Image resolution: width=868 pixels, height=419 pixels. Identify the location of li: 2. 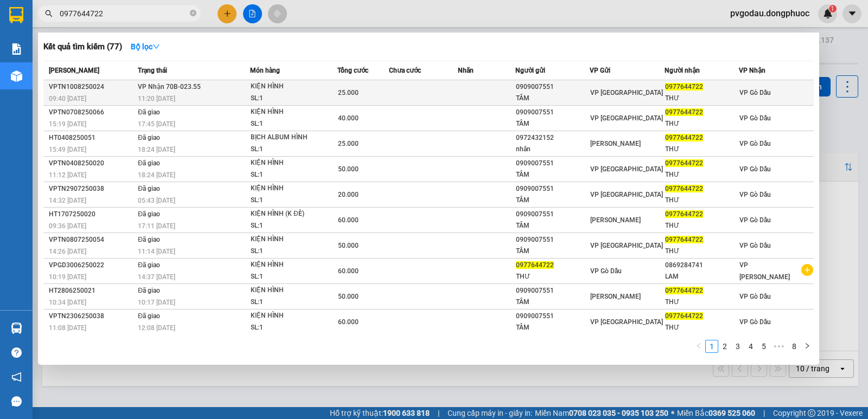
(725, 347).